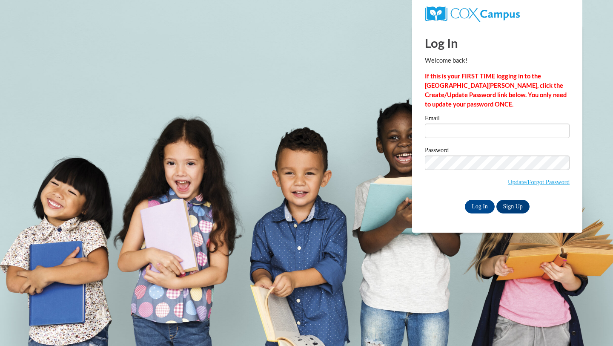  What do you see at coordinates (480, 206) in the screenshot?
I see `input: Log In` at bounding box center [480, 206].